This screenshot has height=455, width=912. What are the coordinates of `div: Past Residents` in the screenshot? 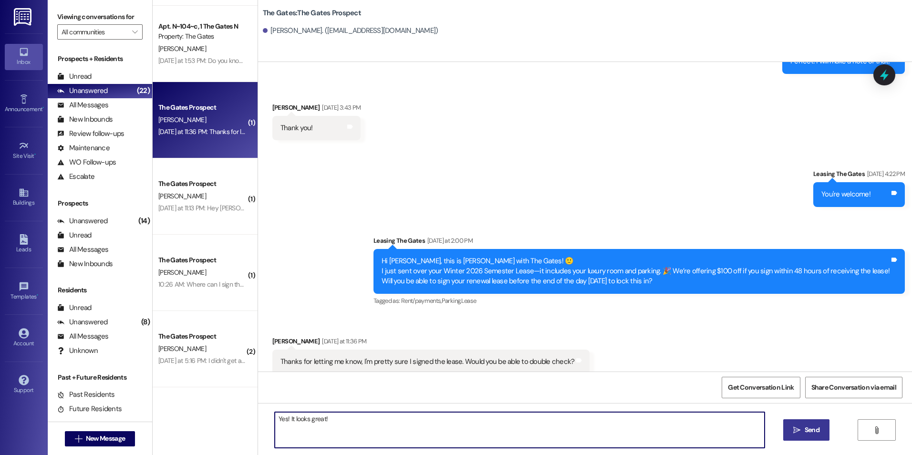 It's located at (86, 394).